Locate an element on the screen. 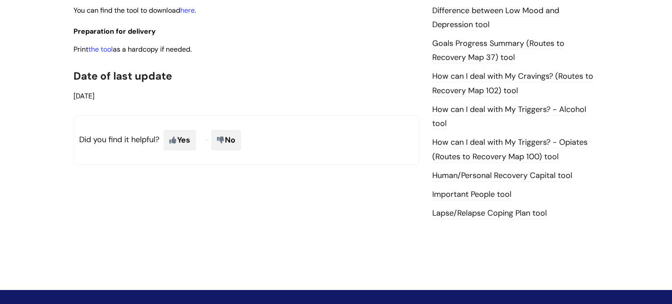 Image resolution: width=672 pixels, height=304 pixels. a: Important People tool is located at coordinates (472, 195).